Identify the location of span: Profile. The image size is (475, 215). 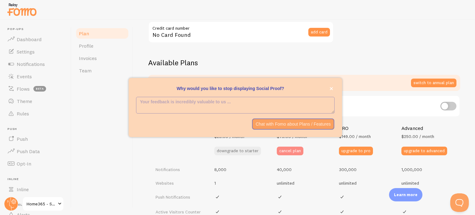
(86, 46).